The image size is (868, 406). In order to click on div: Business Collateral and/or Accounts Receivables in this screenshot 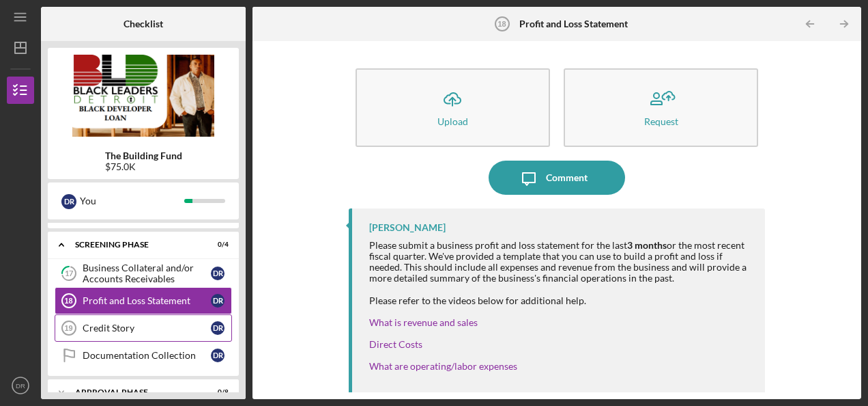, I will do `click(147, 273)`.